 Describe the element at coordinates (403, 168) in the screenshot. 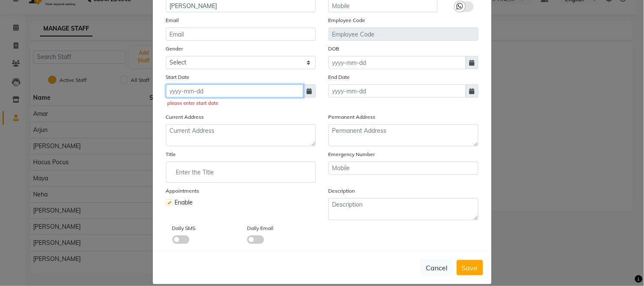

I see `input: Mobile` at that location.